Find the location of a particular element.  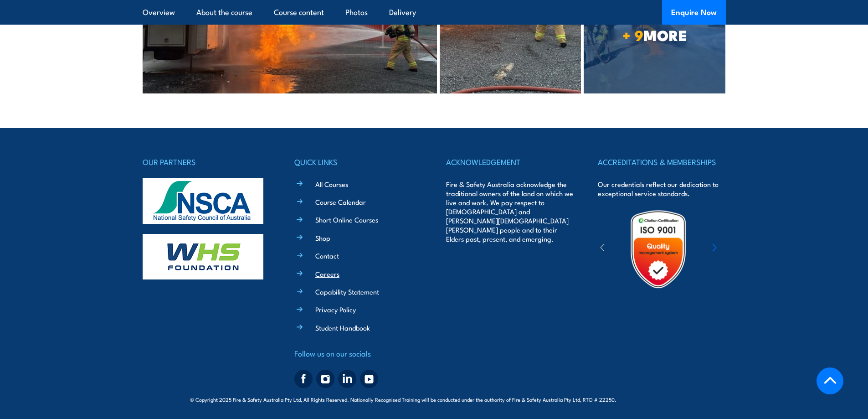

span: Site: is located at coordinates (652, 400).